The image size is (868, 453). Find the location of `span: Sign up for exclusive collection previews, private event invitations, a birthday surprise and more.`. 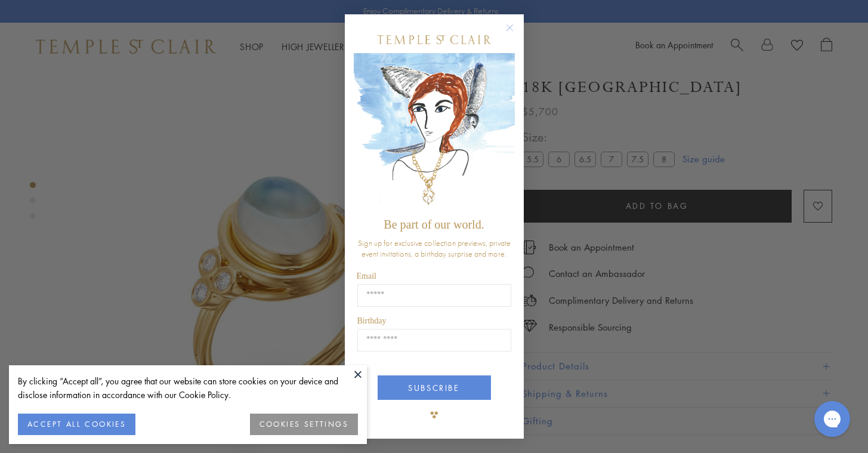

span: Sign up for exclusive collection previews, private event invitations, a birthday surprise and more. is located at coordinates (434, 248).